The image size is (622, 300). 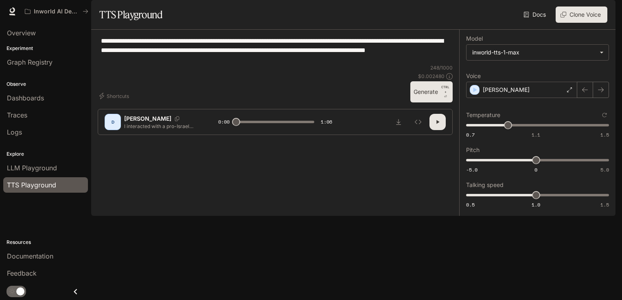 I want to click on p: 248 / 1000, so click(x=441, y=68).